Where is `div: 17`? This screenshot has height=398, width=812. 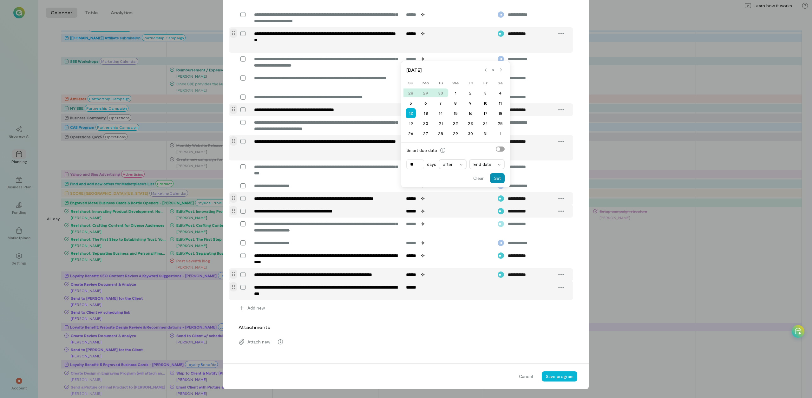
div: 17 is located at coordinates (485, 113).